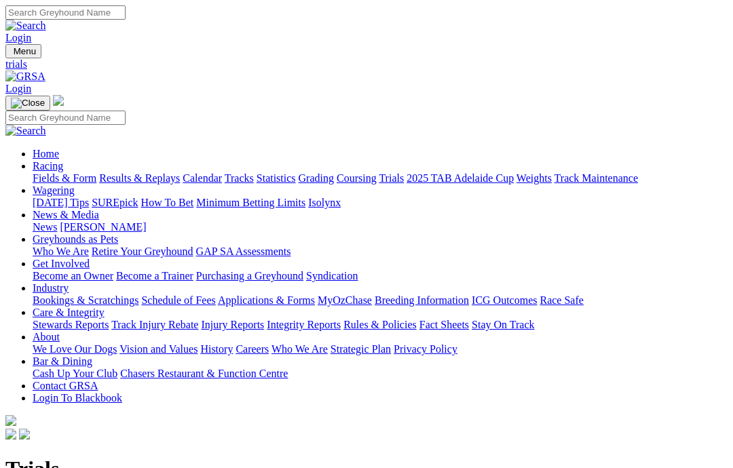 The width and height of the screenshot is (733, 468). Describe the element at coordinates (366, 64) in the screenshot. I see `div: trials` at that location.